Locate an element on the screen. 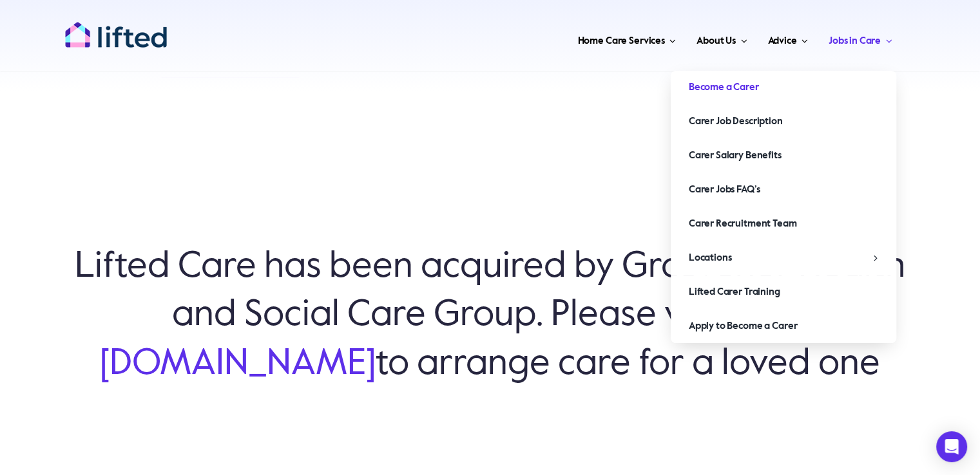  a: Carer Recruitment Team is located at coordinates (783, 224).